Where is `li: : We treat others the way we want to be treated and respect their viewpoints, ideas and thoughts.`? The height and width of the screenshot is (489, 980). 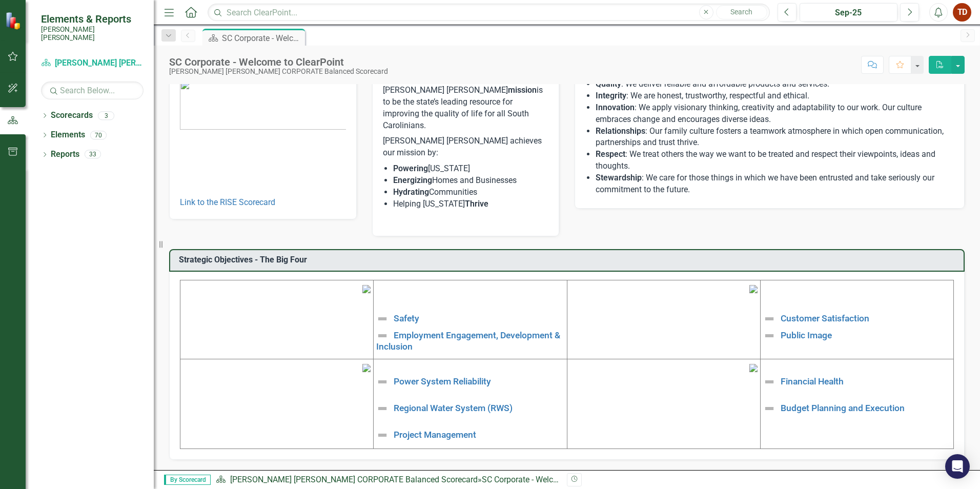 li: : We treat others the way we want to be treated and respect their viewpoints, ideas and thoughts. is located at coordinates (774, 160).